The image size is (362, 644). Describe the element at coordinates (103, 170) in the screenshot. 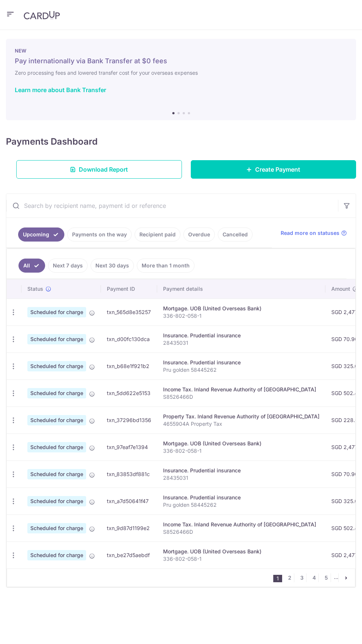

I see `span: Download Report` at that location.